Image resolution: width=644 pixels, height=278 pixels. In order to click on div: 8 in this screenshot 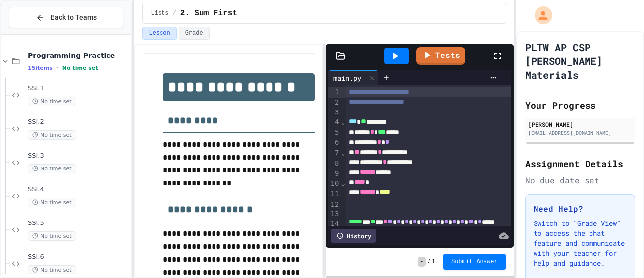, I will do `click(334, 163)`.